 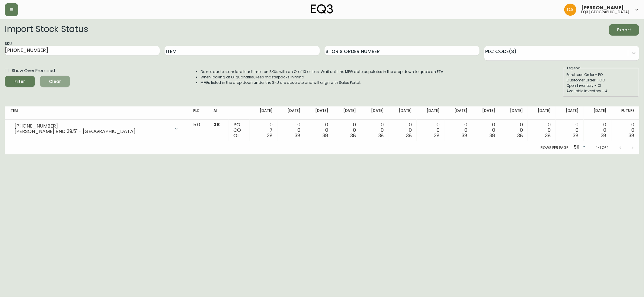 I want to click on div: Open Inventory - OI, so click(x=601, y=86).